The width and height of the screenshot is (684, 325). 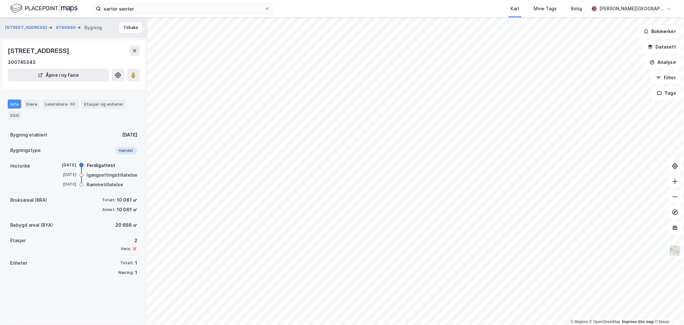 I want to click on a: OpenStreetMap, so click(x=605, y=321).